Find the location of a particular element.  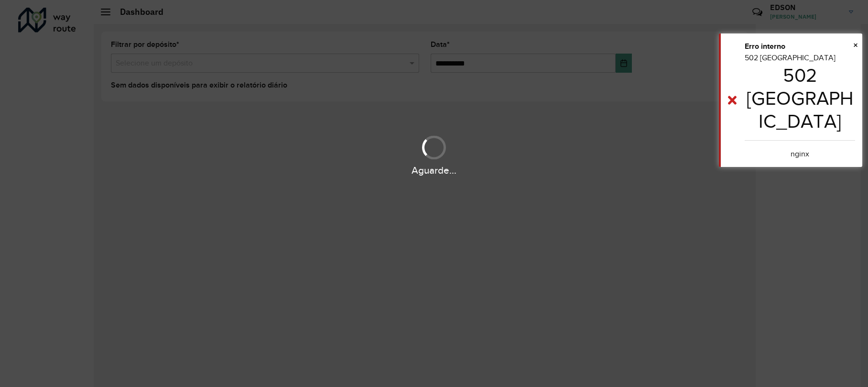

div: Erro interno is located at coordinates (800, 46).